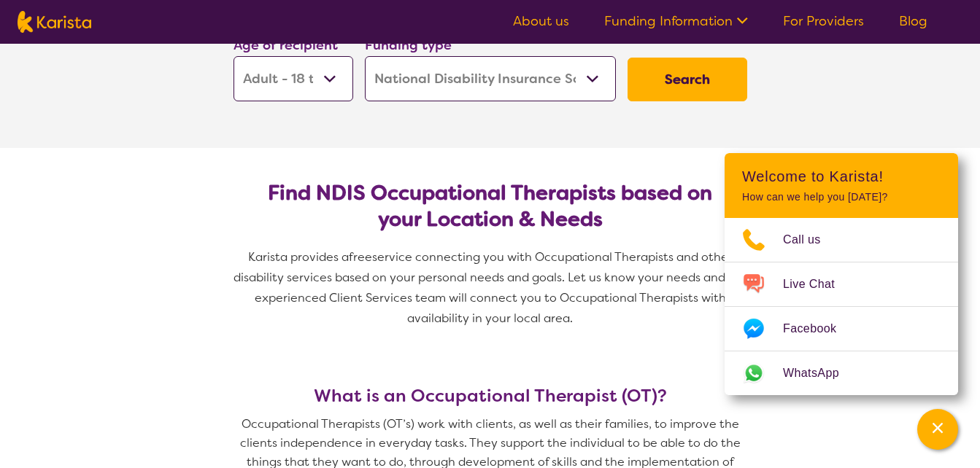  Describe the element at coordinates (688, 79) in the screenshot. I see `button: Search` at that location.